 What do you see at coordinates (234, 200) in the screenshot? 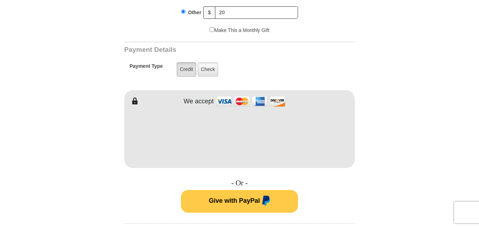
I see `span: Give with PayPal` at bounding box center [234, 200].